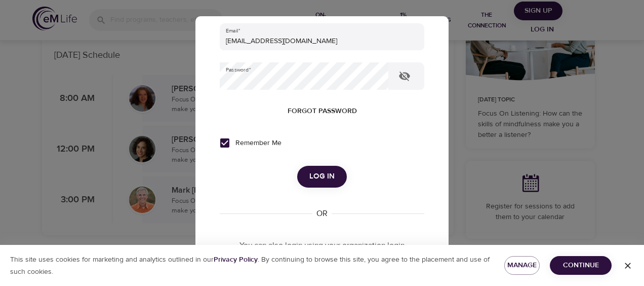 The width and height of the screenshot is (644, 286). What do you see at coordinates (322, 214) in the screenshot?
I see `div: OR` at bounding box center [322, 214].